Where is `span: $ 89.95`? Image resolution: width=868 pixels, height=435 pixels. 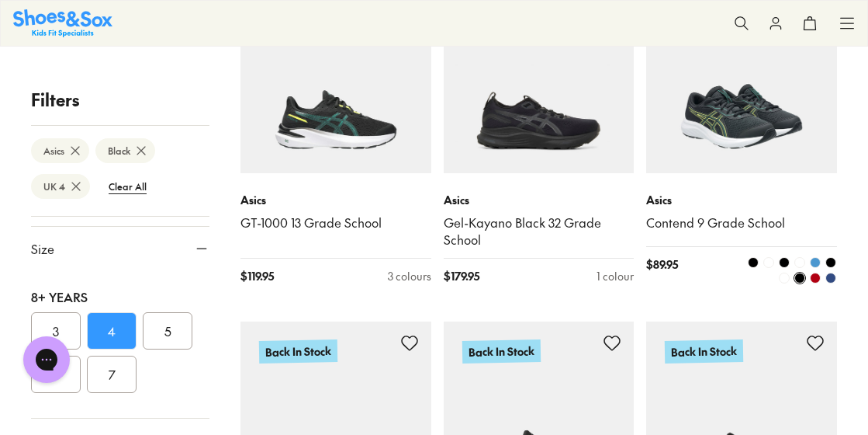
span: $ 89.95 is located at coordinates (662, 270).